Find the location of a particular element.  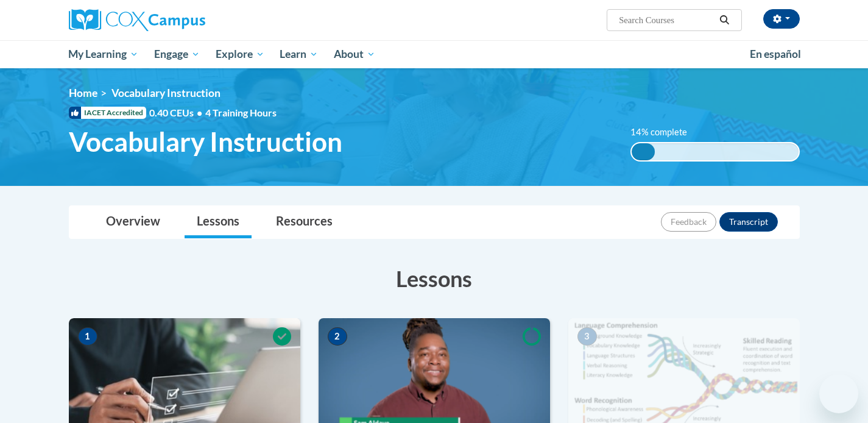

a: About is located at coordinates (354, 54).